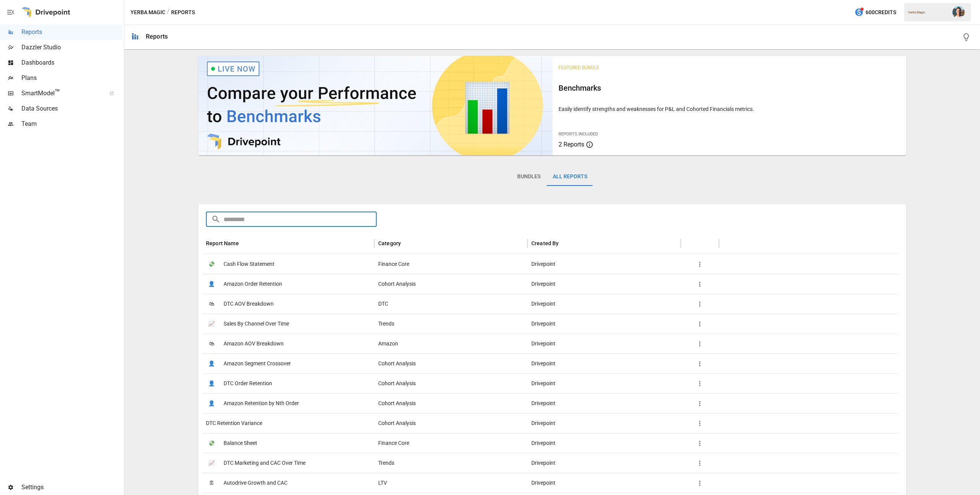  What do you see at coordinates (148, 12) in the screenshot?
I see `button: Yerba Magic` at bounding box center [148, 12].